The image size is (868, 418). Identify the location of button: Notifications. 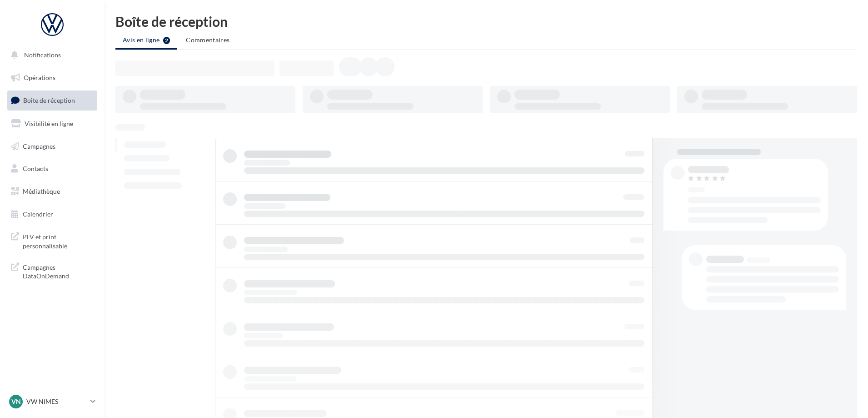
(51, 55).